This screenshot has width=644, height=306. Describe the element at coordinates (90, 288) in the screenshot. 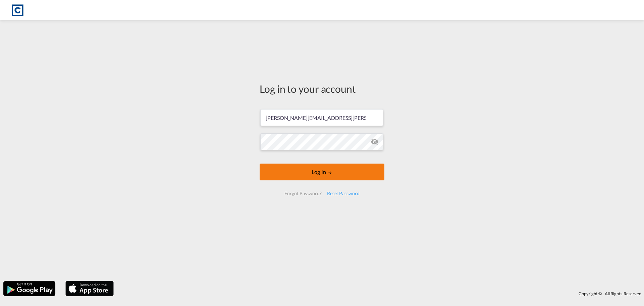

I see `img: apple.png` at that location.